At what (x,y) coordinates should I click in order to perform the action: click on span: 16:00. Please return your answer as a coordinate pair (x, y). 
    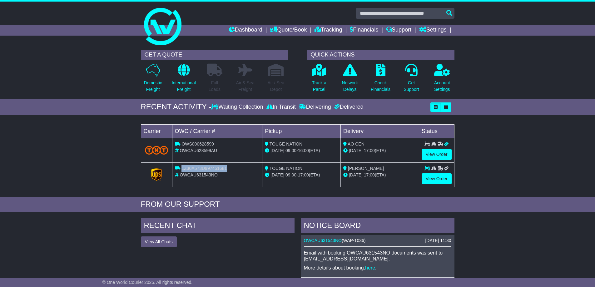
    Looking at the image, I should click on (303, 151).